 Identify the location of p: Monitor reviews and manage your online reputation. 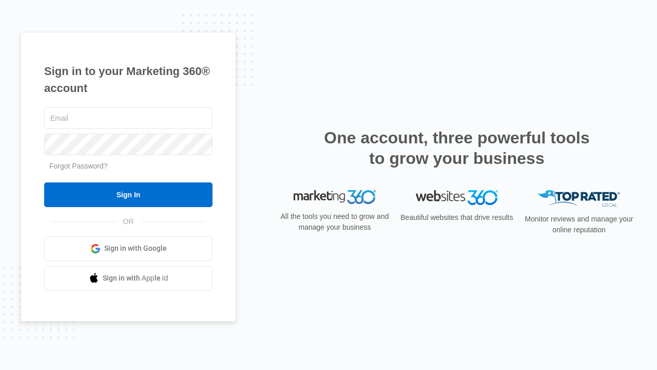
(579, 224).